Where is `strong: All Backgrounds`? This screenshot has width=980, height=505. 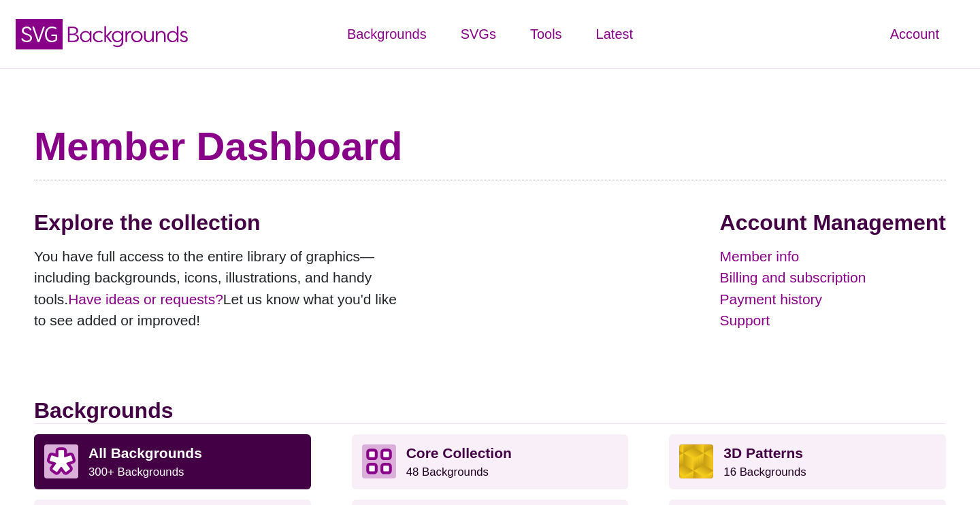 strong: All Backgrounds is located at coordinates (145, 453).